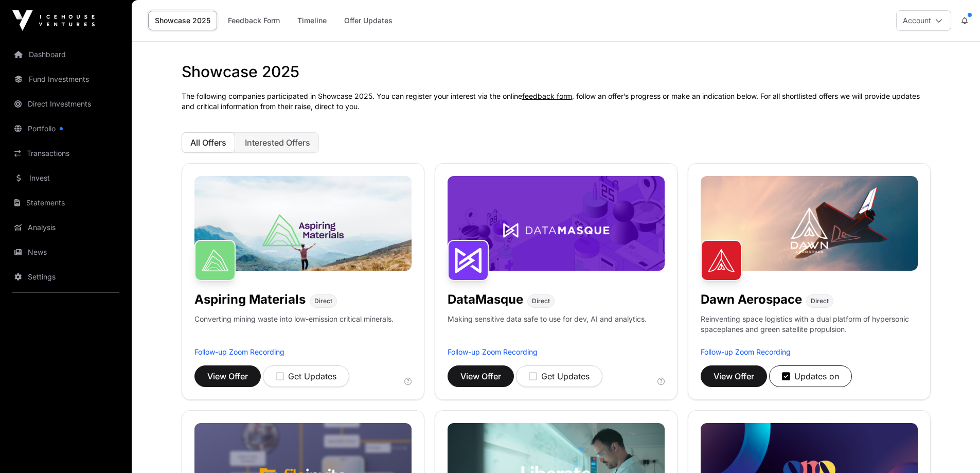 This screenshot has width=980, height=473. I want to click on img: Icehouse Ventures Logo, so click(54, 21).